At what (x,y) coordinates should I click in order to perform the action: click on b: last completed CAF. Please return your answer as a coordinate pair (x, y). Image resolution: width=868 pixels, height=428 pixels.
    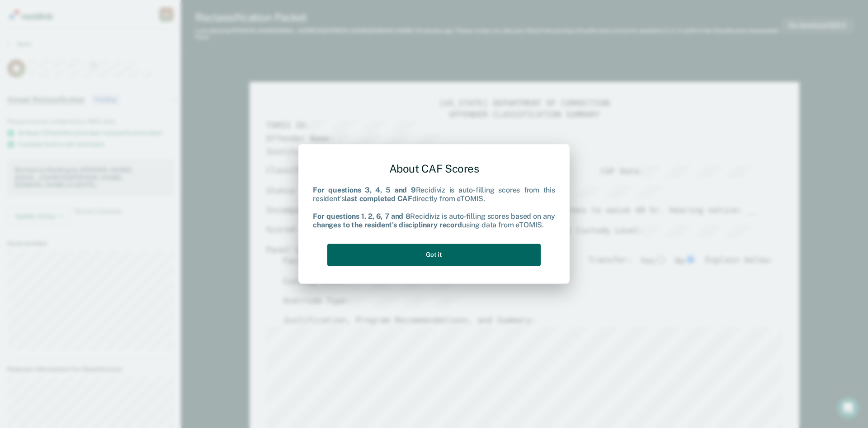
    Looking at the image, I should click on (378, 198).